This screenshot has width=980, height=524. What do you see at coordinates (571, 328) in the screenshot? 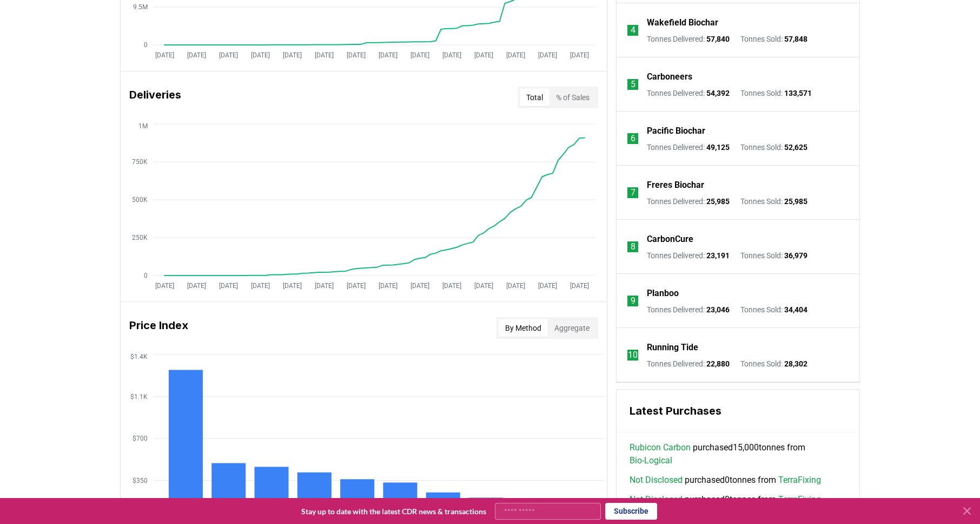
I see `button: Aggregate` at bounding box center [571, 328].